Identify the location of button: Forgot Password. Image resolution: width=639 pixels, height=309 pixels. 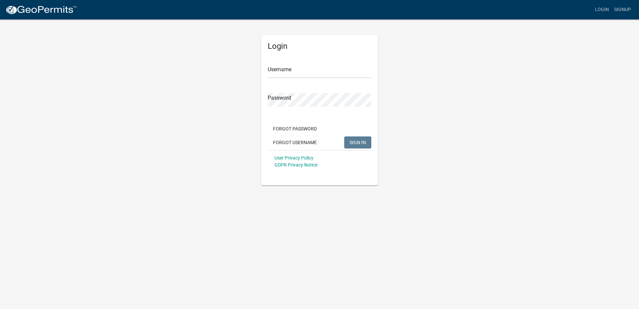
(295, 129).